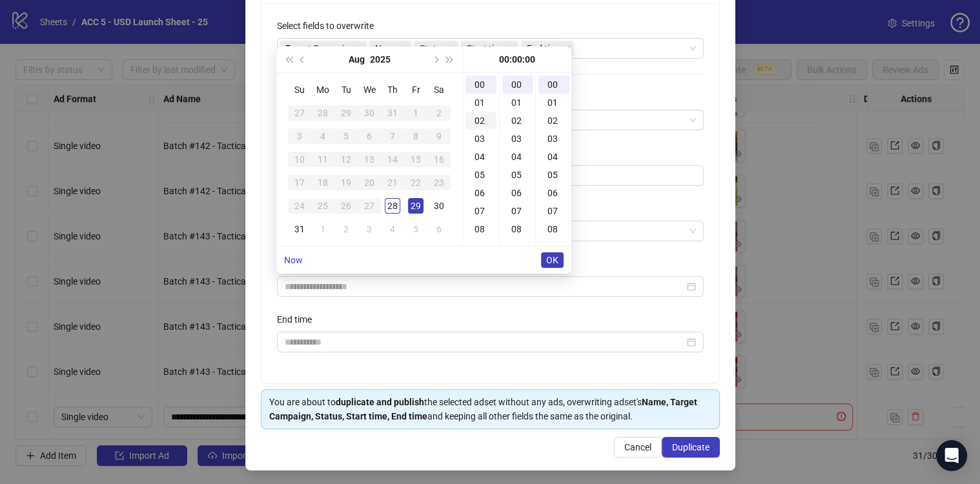 The width and height of the screenshot is (980, 484). What do you see at coordinates (416, 159) in the screenshot?
I see `div: 15` at bounding box center [416, 159].